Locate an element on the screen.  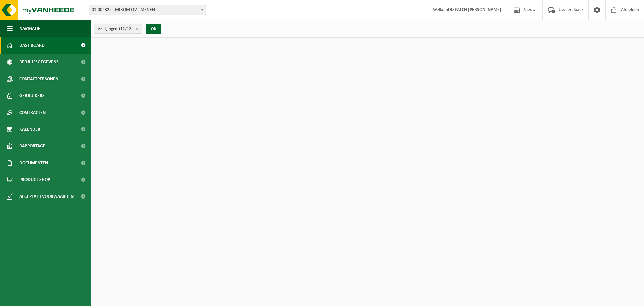
span: Documenten is located at coordinates (33, 163).